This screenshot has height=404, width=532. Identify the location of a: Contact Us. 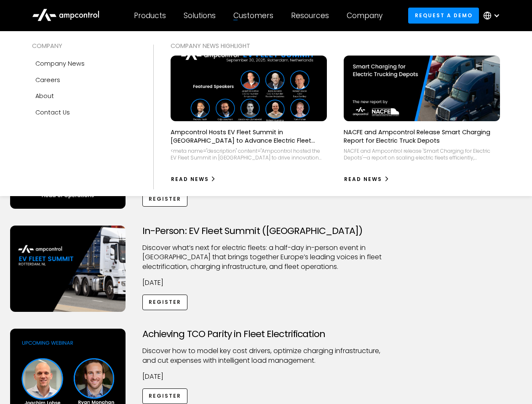
(84, 113).